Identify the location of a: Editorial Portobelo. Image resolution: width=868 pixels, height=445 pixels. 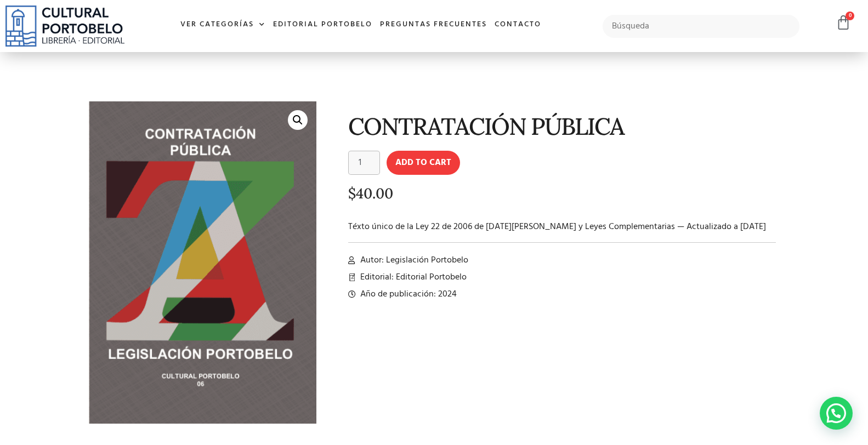
(323, 24).